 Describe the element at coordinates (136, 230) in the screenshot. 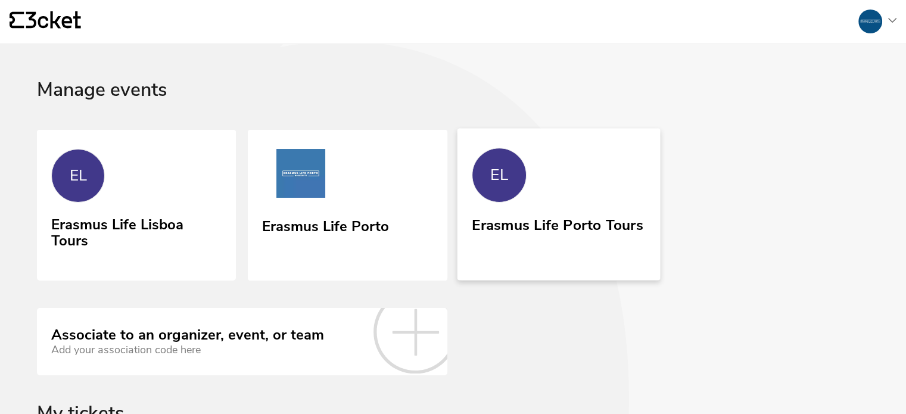

I see `div: Erasmus Life Lisboa Tours` at that location.